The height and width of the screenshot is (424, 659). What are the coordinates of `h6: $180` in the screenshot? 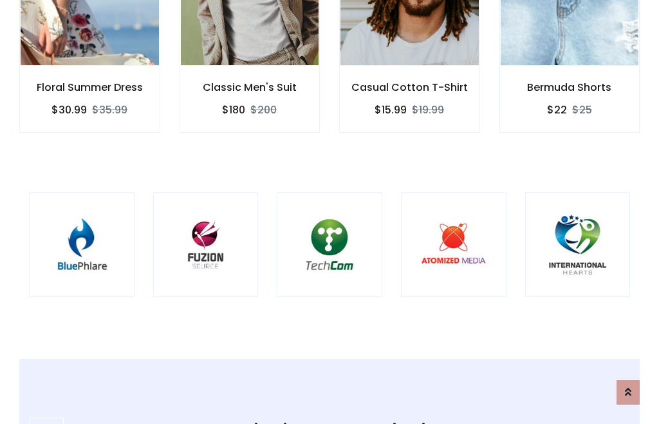 It's located at (234, 109).